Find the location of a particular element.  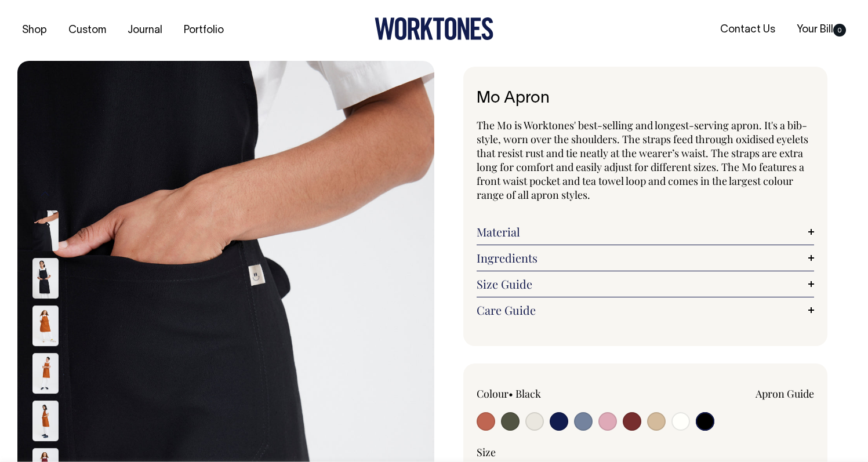

a: Ingredients is located at coordinates (645, 258).